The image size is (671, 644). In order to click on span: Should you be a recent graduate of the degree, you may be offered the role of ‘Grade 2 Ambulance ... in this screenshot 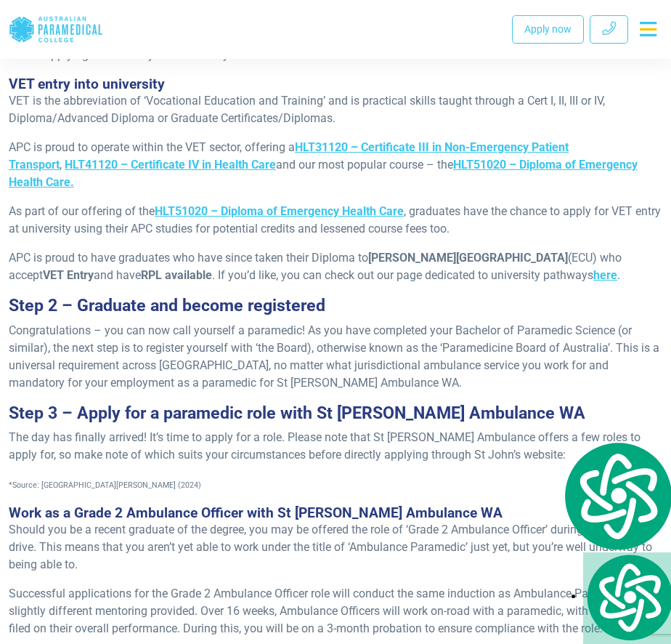, I will do `click(331, 547)`.